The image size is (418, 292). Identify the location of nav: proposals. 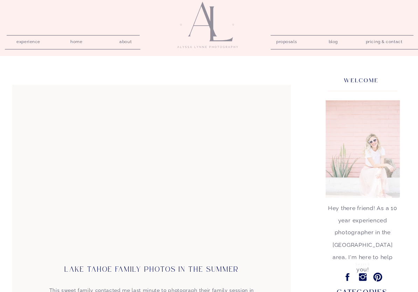
(286, 40).